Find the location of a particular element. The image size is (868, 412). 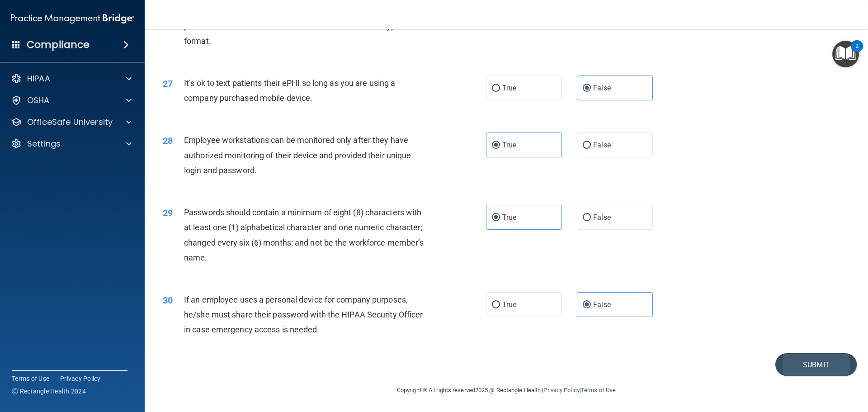

p: OfficeSafe University is located at coordinates (70, 122).